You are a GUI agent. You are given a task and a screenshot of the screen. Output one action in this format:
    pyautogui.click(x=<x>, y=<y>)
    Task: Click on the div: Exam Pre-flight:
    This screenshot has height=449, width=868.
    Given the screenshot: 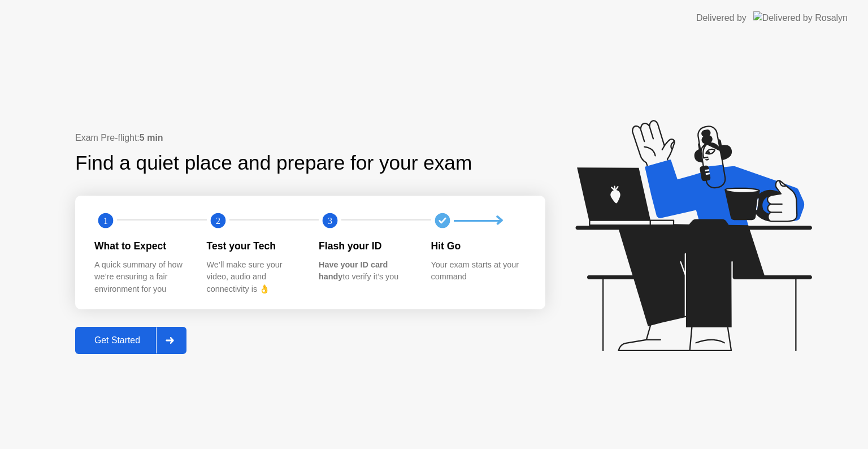 What is the action you would take?
    pyautogui.click(x=310, y=138)
    